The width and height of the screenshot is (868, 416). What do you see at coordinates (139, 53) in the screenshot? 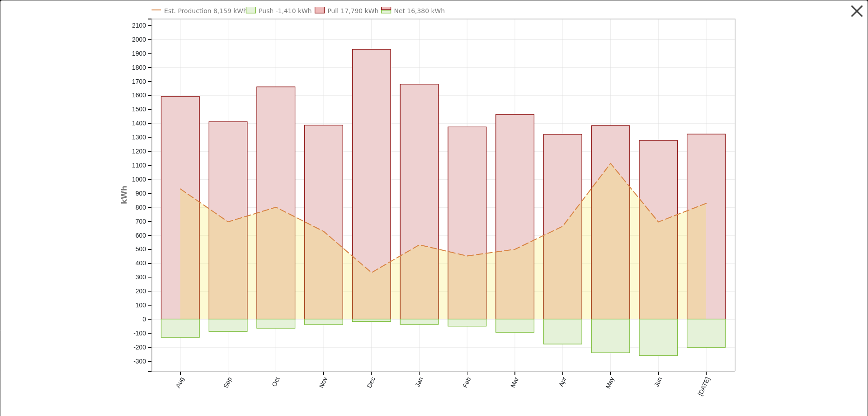
I see `text: 1900` at bounding box center [139, 53].